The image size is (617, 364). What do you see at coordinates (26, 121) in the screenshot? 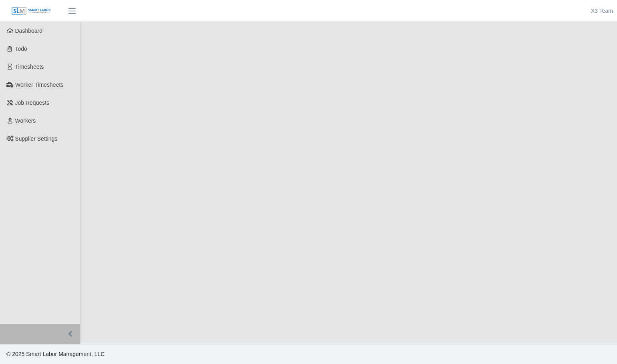
I see `span: Workers` at bounding box center [26, 121].